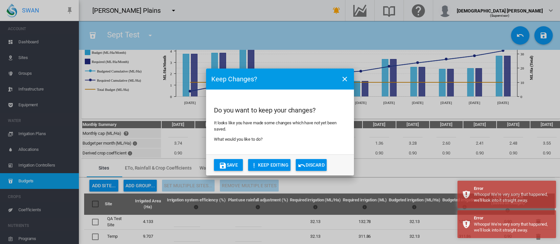 The width and height of the screenshot is (560, 244). What do you see at coordinates (280, 126) in the screenshot?
I see `p: It looks like you have made some changes which have not yet been saved.` at bounding box center [280, 126].